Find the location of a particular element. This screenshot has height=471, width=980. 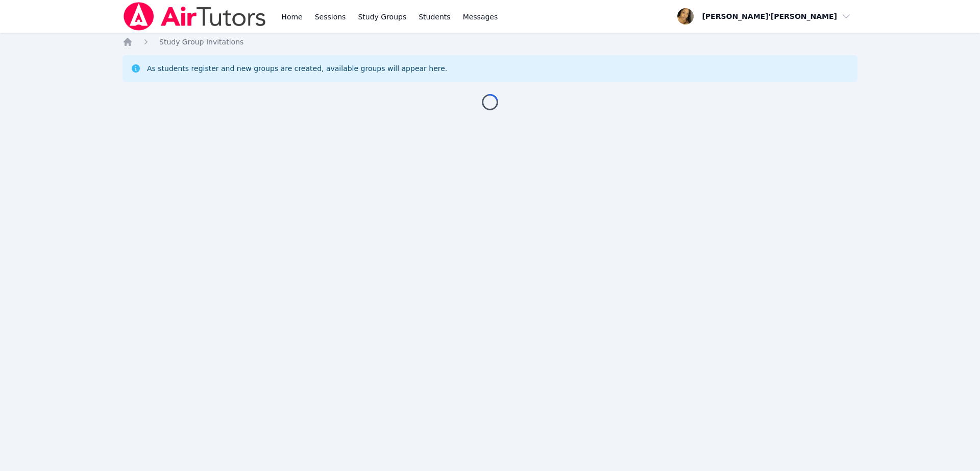

nav: Breadcrumb is located at coordinates (490, 41).